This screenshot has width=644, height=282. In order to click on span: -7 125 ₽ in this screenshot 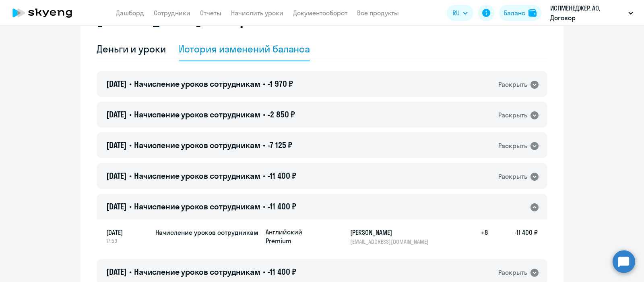, I will do `click(280, 145)`.